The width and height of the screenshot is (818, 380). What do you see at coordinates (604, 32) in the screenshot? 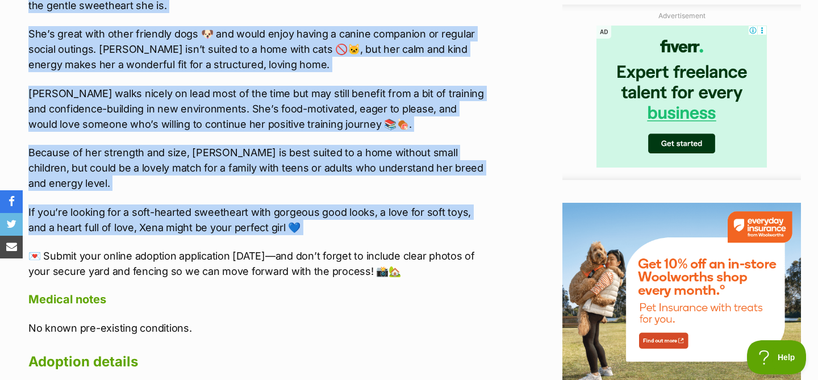
I see `span: AD` at bounding box center [604, 32].